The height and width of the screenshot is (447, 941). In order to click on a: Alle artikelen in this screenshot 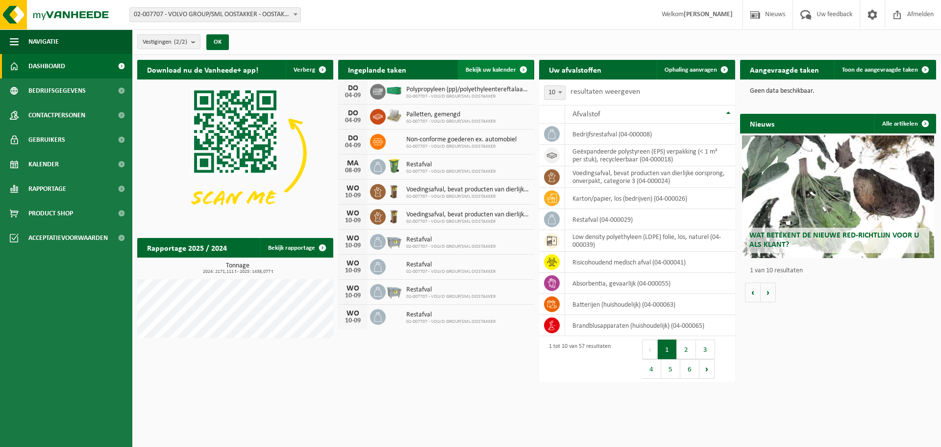, I will do `click(905, 124)`.